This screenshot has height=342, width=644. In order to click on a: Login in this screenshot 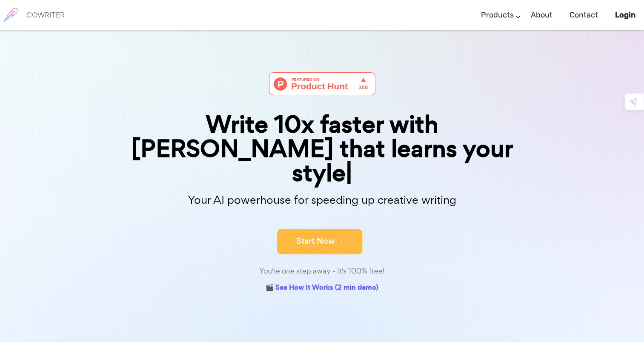, I will do `click(625, 15)`.